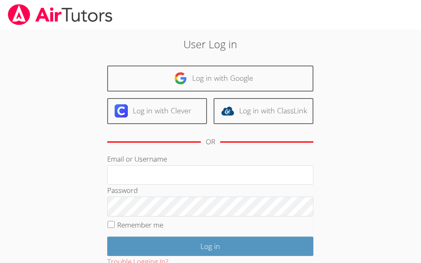 The height and width of the screenshot is (263, 421). What do you see at coordinates (210, 44) in the screenshot?
I see `h2: User Log in` at bounding box center [210, 44].